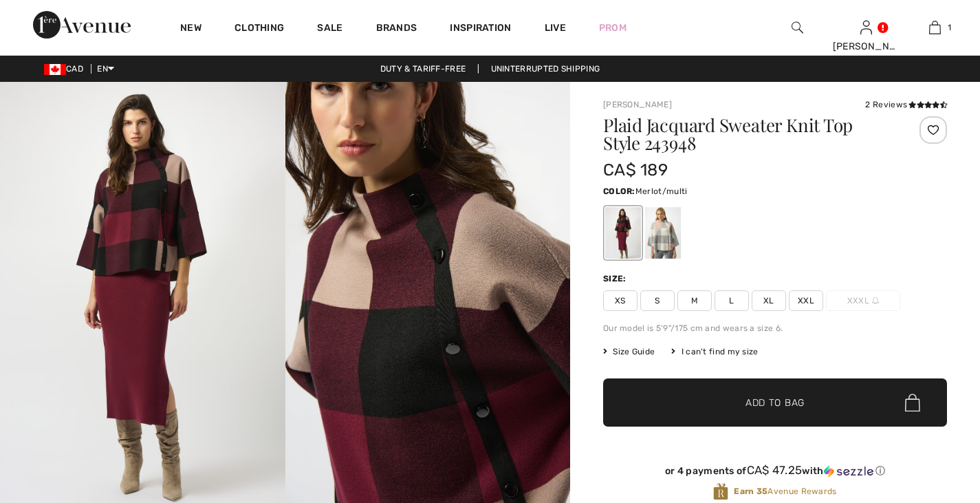 Image resolution: width=980 pixels, height=503 pixels. I want to click on span: Merlot/multi, so click(661, 192).